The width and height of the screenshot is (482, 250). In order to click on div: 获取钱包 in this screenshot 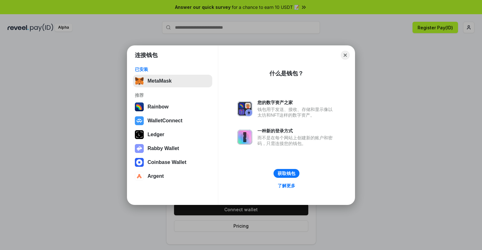, I will do `click(286, 174)`.